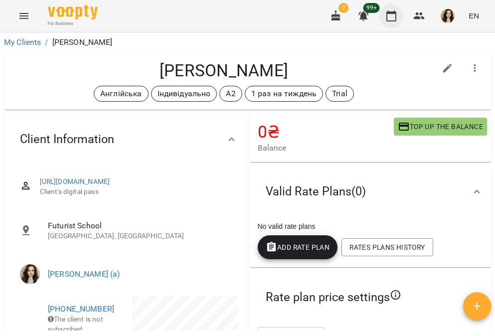 This screenshot has height=336, width=495. I want to click on p: A2, so click(230, 94).